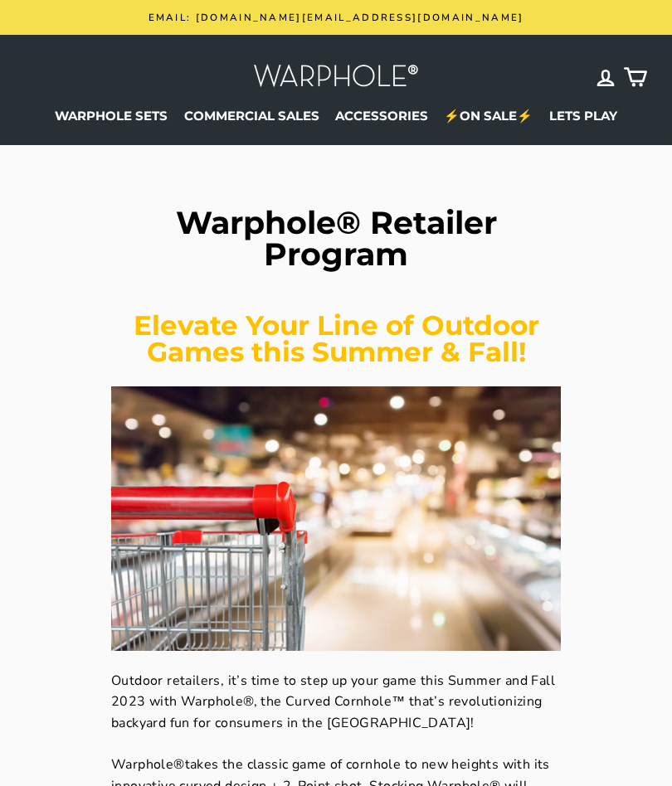 This screenshot has height=786, width=672. What do you see at coordinates (251, 116) in the screenshot?
I see `a: COMMERCIAL SALES` at bounding box center [251, 116].